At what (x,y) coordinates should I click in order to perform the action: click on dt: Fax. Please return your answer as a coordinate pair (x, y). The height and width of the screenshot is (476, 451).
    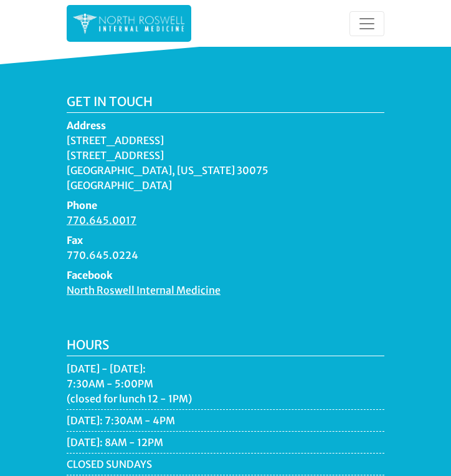
    Looking at the image, I should click on (225, 240).